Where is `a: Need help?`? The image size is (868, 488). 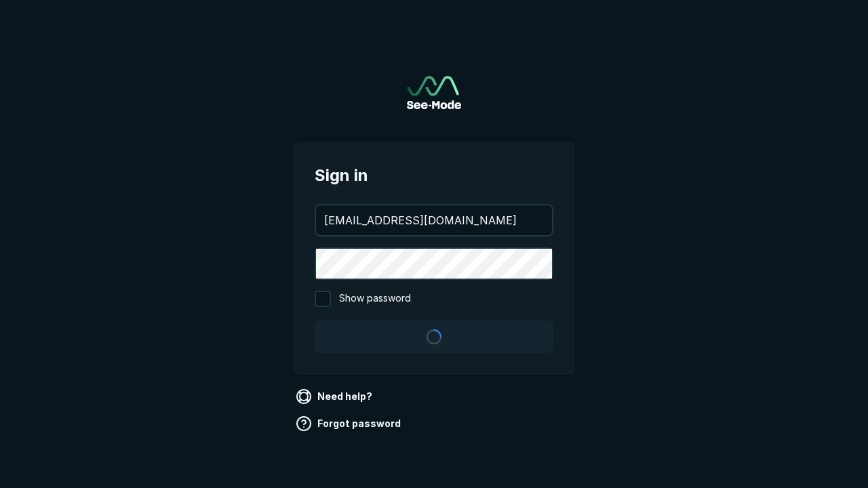
a: Need help? is located at coordinates (335, 396).